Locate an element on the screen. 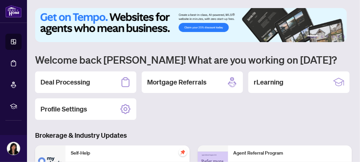 This screenshot has height=162, width=360. p: Self-Help is located at coordinates (128, 154).